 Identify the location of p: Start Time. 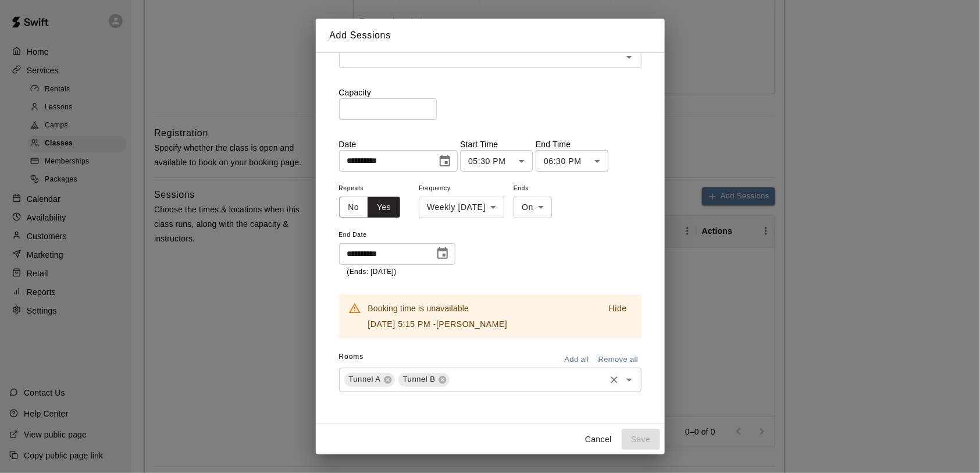
(496, 144).